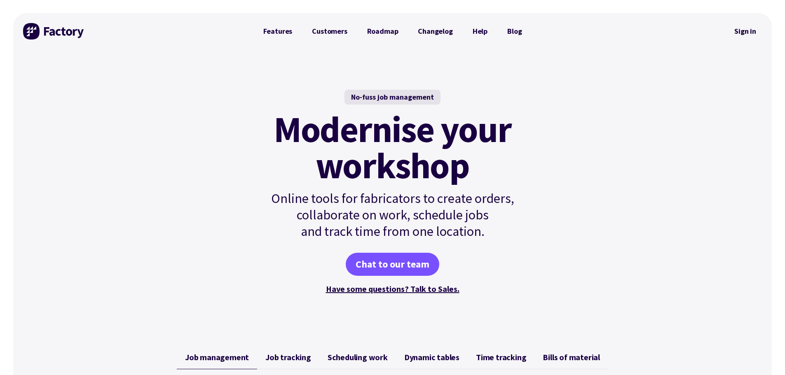  Describe the element at coordinates (745, 31) in the screenshot. I see `a: Sign in` at that location.